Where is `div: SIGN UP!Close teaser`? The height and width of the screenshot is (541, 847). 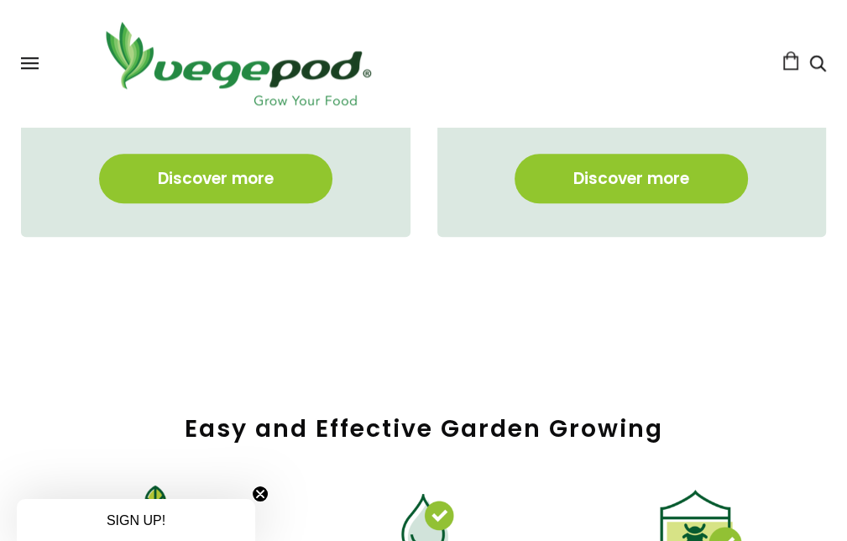 div: SIGN UP!Close teaser is located at coordinates (136, 520).